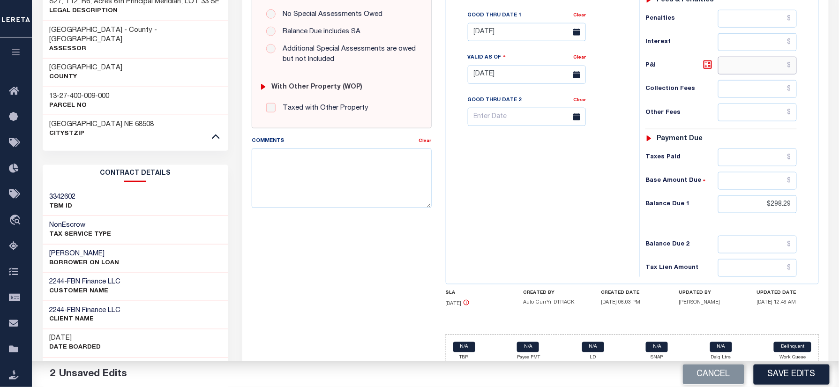 The width and height of the screenshot is (839, 387). I want to click on button: Save Edits, so click(792, 374).